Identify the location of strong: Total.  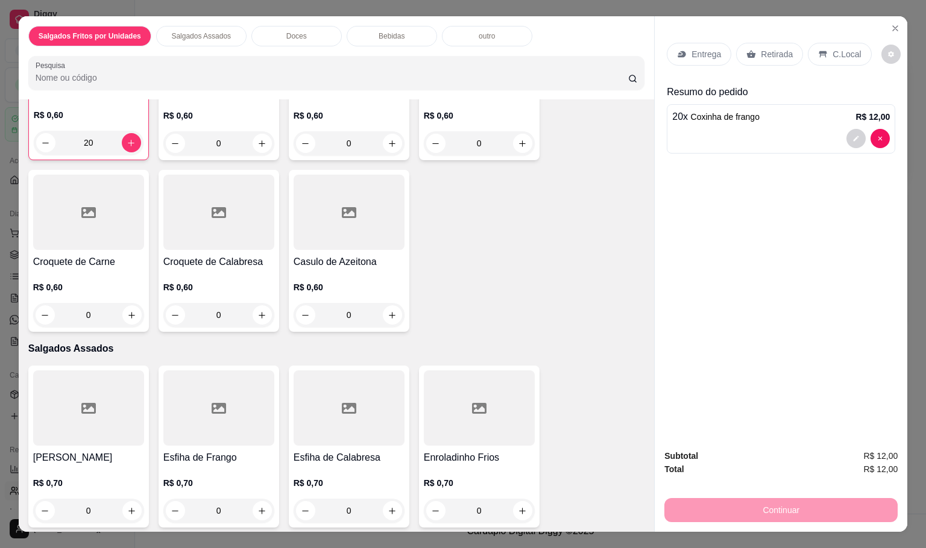
(674, 469).